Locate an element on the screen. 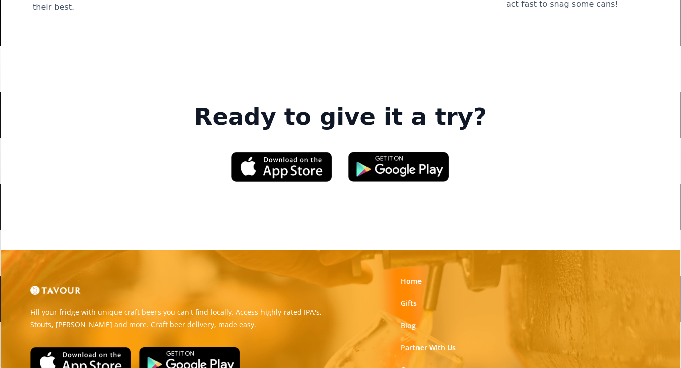 Image resolution: width=681 pixels, height=368 pixels. a: Home is located at coordinates (411, 281).